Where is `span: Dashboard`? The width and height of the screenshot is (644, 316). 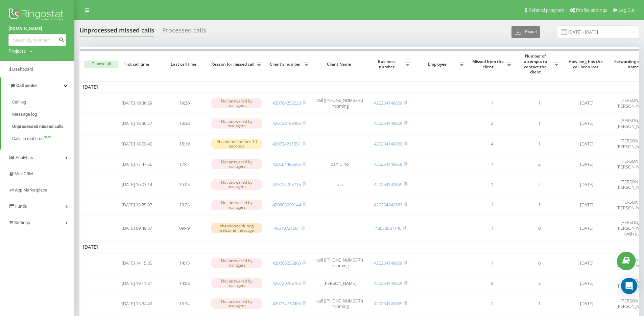 span: Dashboard is located at coordinates (23, 69).